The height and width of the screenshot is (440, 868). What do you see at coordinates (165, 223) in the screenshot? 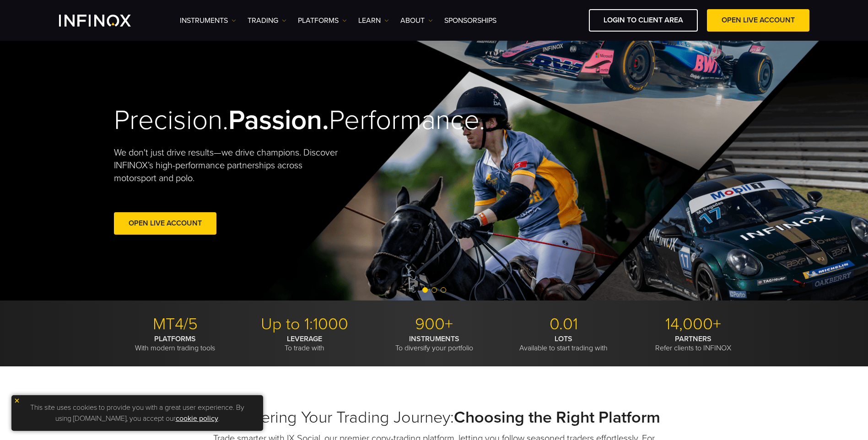
I see `a: Open Live Account` at bounding box center [165, 223].